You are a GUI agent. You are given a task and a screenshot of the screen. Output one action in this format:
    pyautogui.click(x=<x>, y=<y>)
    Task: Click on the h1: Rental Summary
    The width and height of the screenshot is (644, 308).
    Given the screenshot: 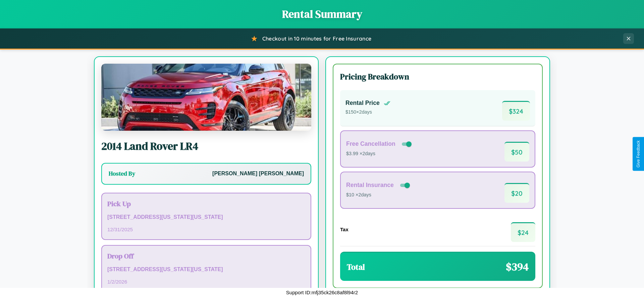 What is the action you would take?
    pyautogui.click(x=322, y=14)
    